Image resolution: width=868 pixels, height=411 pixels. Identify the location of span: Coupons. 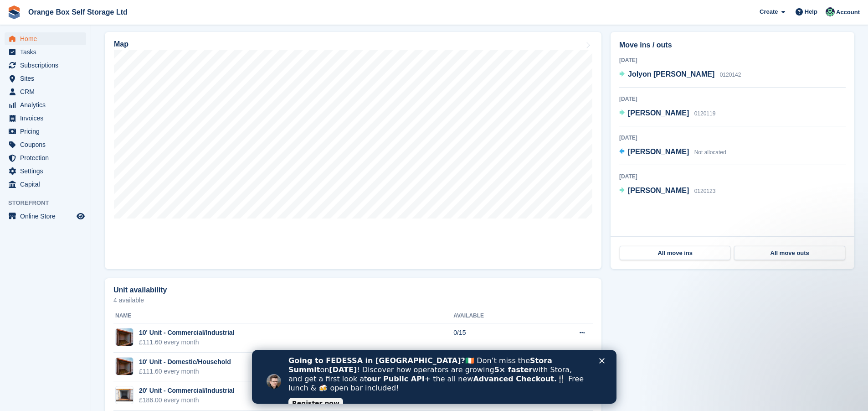
(47, 145).